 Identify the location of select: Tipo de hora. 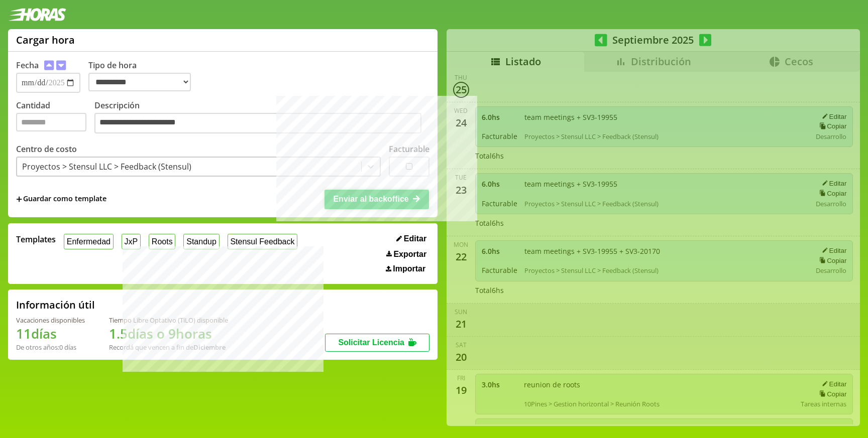
(140, 82).